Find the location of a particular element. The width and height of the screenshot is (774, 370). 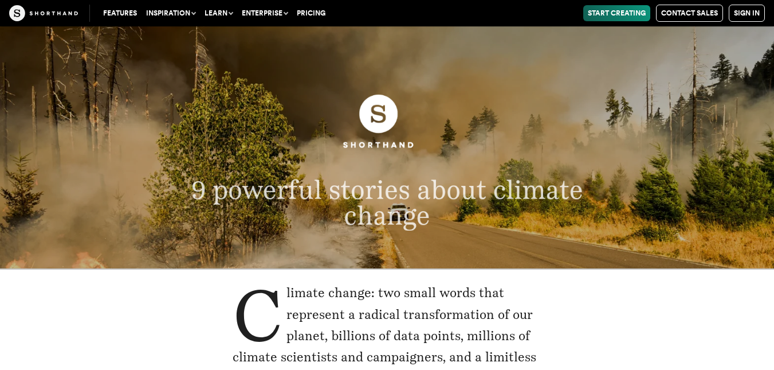

img: The Craft is located at coordinates (44, 13).